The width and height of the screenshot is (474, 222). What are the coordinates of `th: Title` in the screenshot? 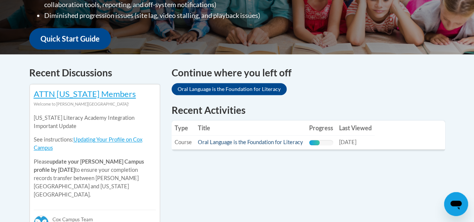 It's located at (250, 128).